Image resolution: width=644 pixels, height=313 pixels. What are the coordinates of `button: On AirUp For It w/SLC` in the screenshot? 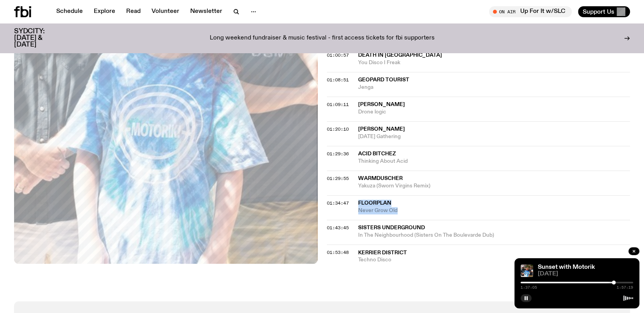 It's located at (530, 12).